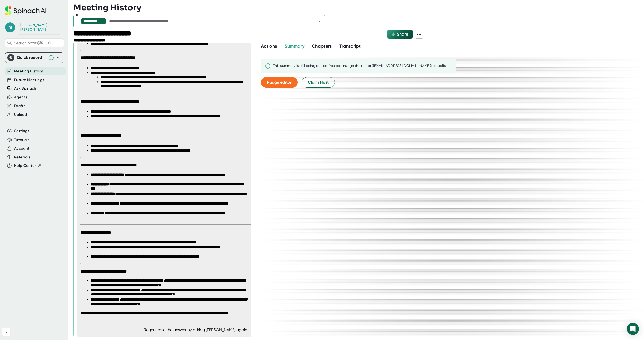 This screenshot has width=644, height=340. Describe the element at coordinates (22, 148) in the screenshot. I see `span: Account` at that location.